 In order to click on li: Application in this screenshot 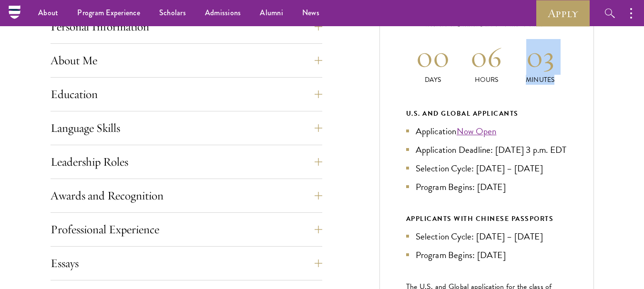, I will do `click(487, 131)`.